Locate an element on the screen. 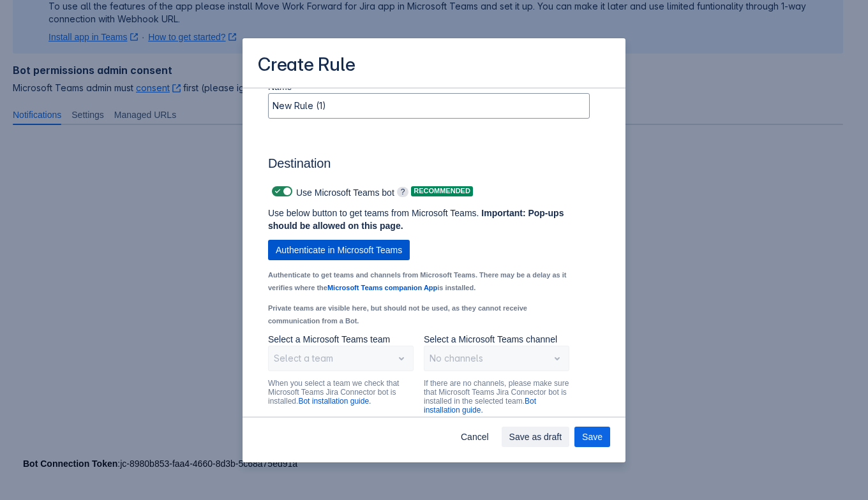 Image resolution: width=868 pixels, height=500 pixels. span: Authenticate in Microsoft Teams is located at coordinates (338, 250).